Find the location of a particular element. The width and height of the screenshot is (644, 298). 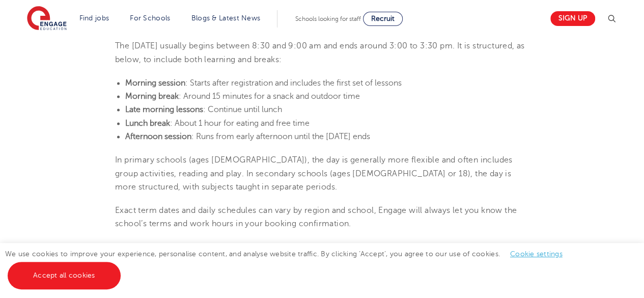

a: Recruit is located at coordinates (383, 19).